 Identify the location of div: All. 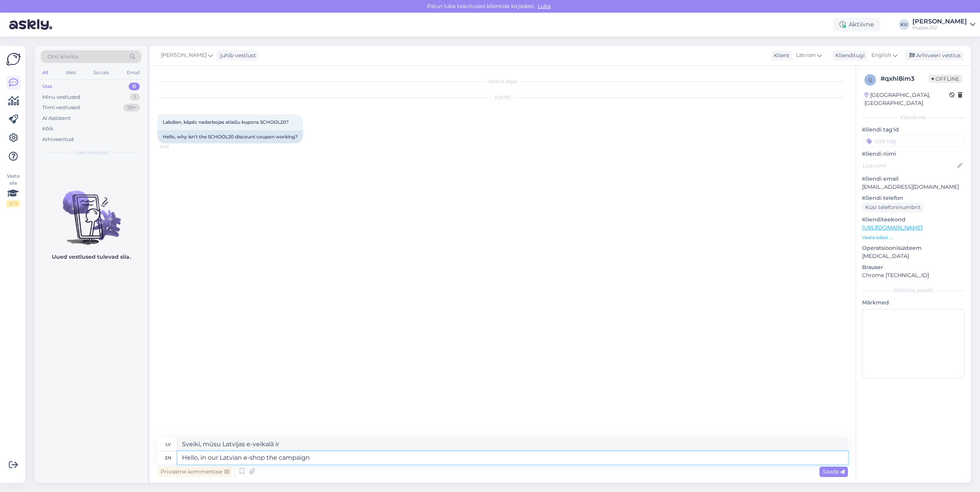
(45, 72).